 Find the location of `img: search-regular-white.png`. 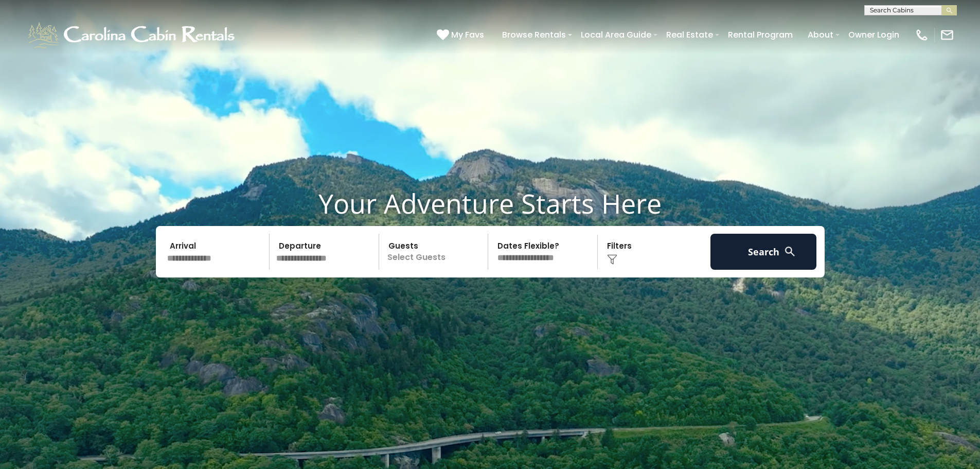

img: search-regular-white.png is located at coordinates (790, 251).